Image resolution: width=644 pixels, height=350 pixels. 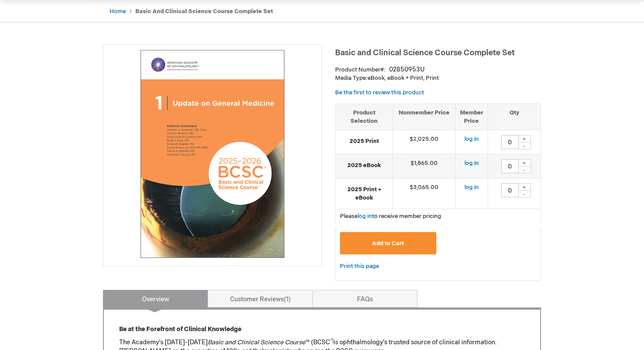 What do you see at coordinates (118, 11) in the screenshot?
I see `a: Home` at bounding box center [118, 11].